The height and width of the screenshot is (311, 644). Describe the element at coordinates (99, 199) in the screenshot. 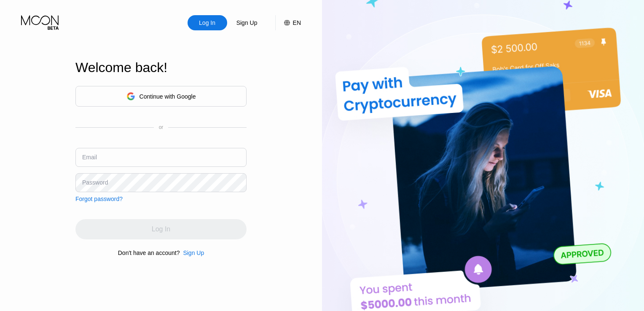

I see `div: Forgot password?` at that location.